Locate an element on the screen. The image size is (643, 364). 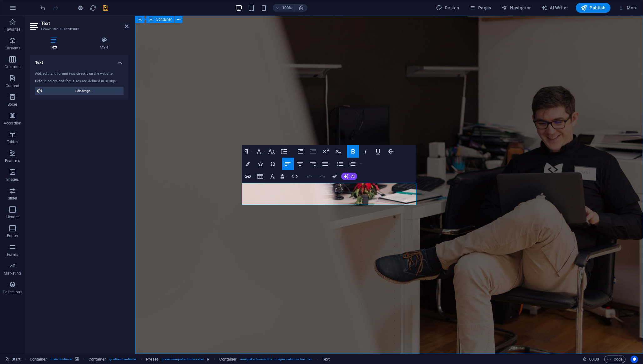
i: This element is a customizable preset is located at coordinates (208, 359).